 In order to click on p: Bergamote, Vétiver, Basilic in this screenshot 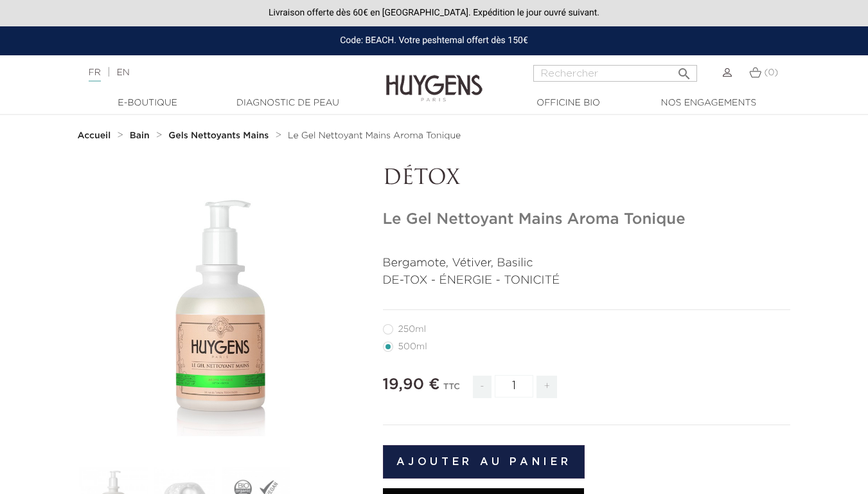, I will do `click(586, 263)`.